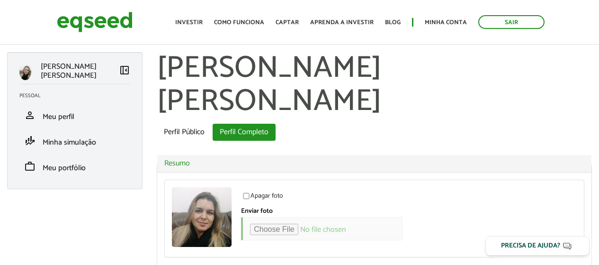 The image size is (599, 265). Describe the element at coordinates (64, 168) in the screenshot. I see `span: Meu portfólio` at that location.